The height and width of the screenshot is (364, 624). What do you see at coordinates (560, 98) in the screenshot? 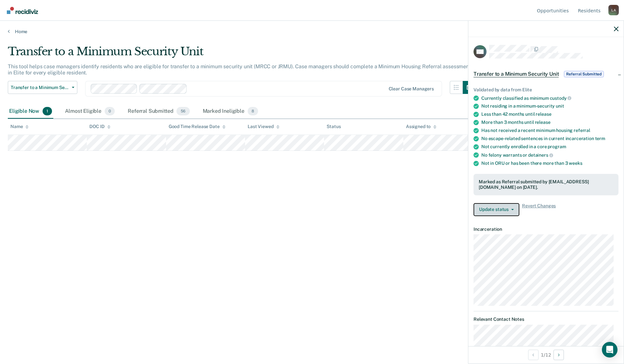
I see `span: custody` at bounding box center [560, 98].